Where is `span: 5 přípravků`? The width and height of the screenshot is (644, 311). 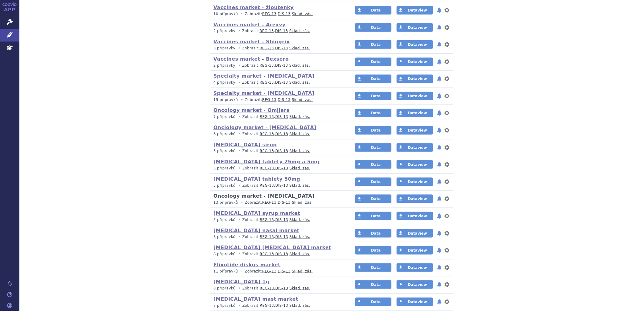 span: 5 přípravků is located at coordinates (224, 151).